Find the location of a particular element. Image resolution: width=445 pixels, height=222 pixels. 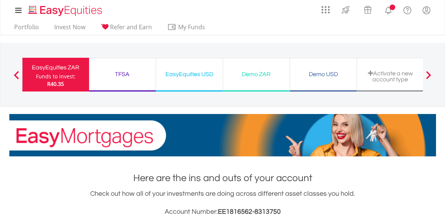

a: AppsGrid is located at coordinates (326, 8).